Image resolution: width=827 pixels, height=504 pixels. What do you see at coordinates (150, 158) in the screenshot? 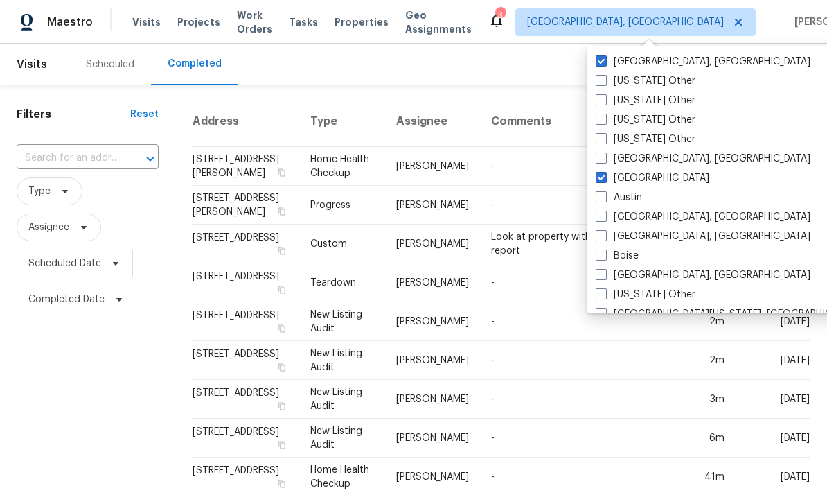
I see `button: Open` at bounding box center [150, 158].